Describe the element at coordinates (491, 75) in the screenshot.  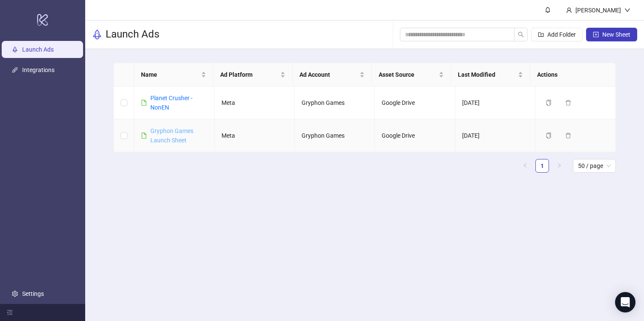
I see `th: Last Modified` at that location.